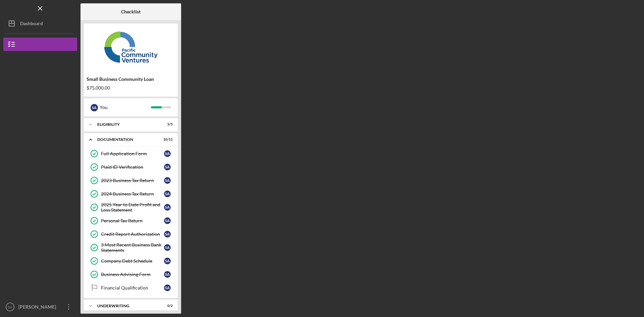 The height and width of the screenshot is (317, 644). Describe the element at coordinates (131, 275) in the screenshot. I see `a: Business Advising FormSA` at that location.